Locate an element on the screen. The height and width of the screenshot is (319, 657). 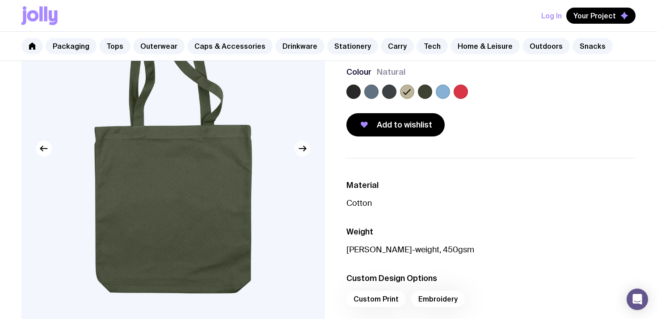
div: Open Intercom Messenger is located at coordinates (637, 299).